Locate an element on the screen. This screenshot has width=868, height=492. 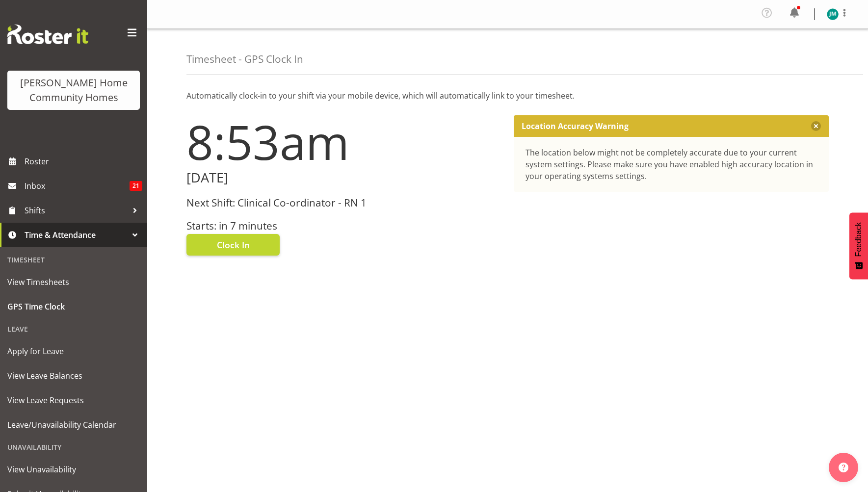
h4: Timesheet - GPS Clock In is located at coordinates (245, 59).